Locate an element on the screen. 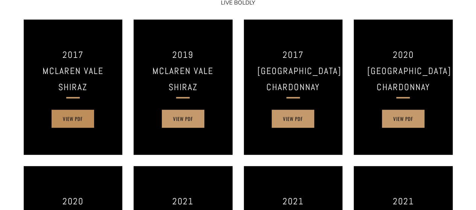  h3: 2017 McLaren Vale Shiraz is located at coordinates (73, 71).